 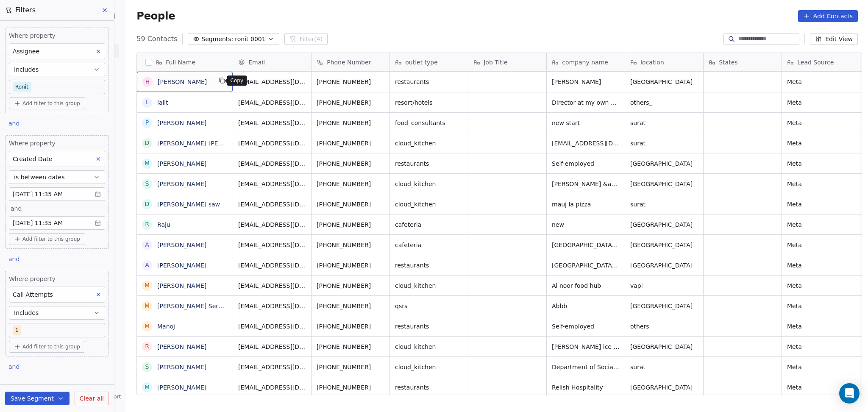 I want to click on div: Phone Number, so click(x=351, y=62).